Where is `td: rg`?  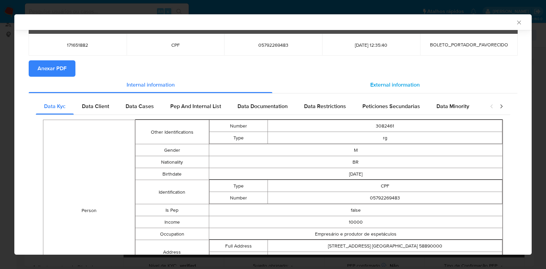 td: rg is located at coordinates (385, 138).